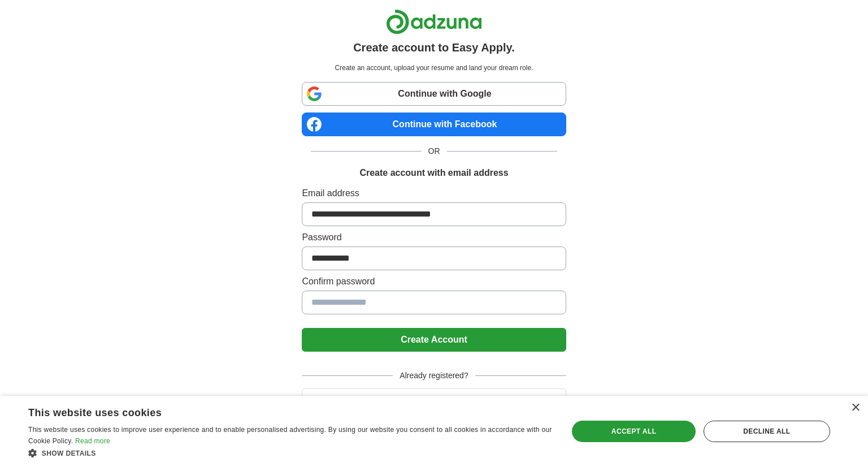 The width and height of the screenshot is (868, 467). I want to click on a: Continue with Google, so click(434, 94).